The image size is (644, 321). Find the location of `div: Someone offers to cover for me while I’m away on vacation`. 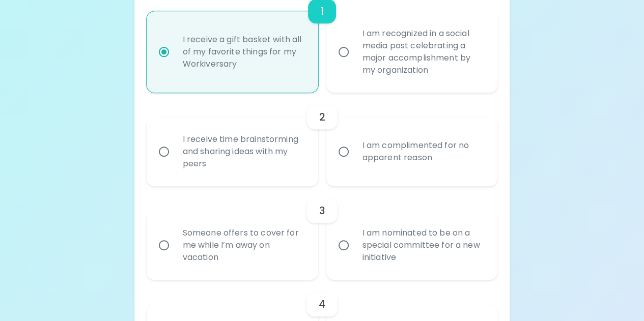

div: Someone offers to cover for me while I’m away on vacation is located at coordinates (243, 245).